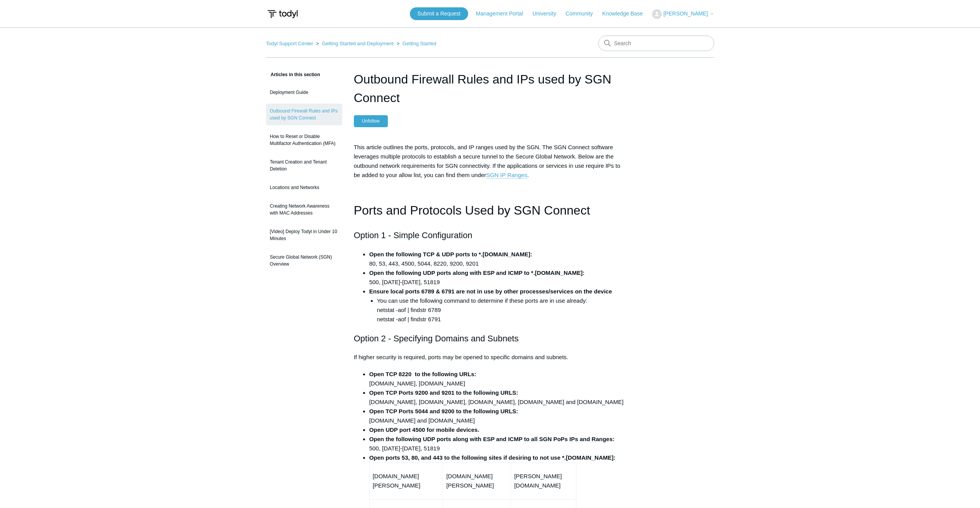  I want to click on strong: Open TCP Ports 5044 and 9200 to the following URLS:, so click(443, 411).